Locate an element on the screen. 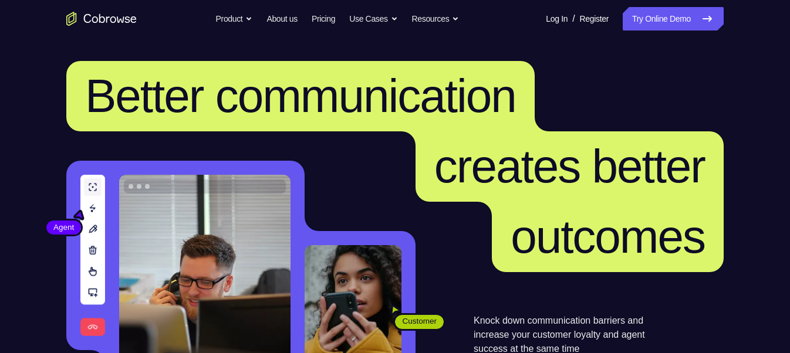  a: About us is located at coordinates (282, 19).